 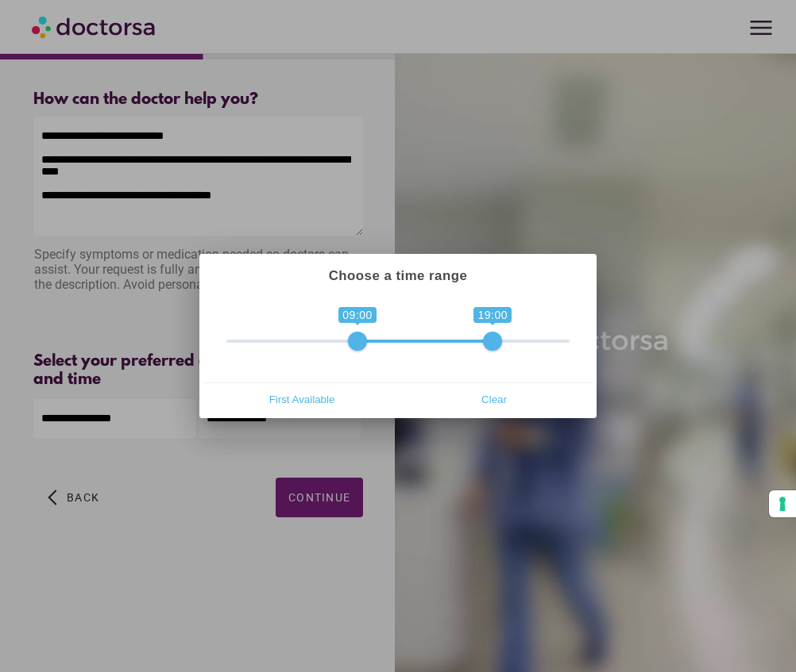 I want to click on span: 19:00, so click(x=492, y=315).